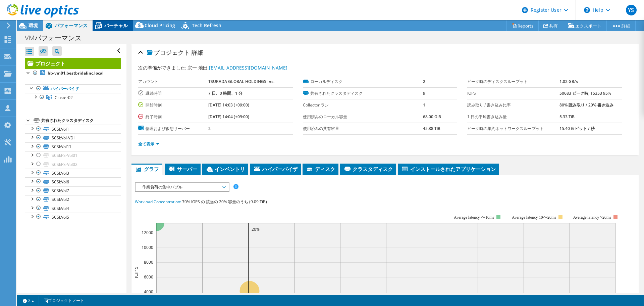 This screenshot has width=644, height=306. What do you see at coordinates (431, 128) in the screenshot?
I see `b: 45.38 TiB` at bounding box center [431, 128].